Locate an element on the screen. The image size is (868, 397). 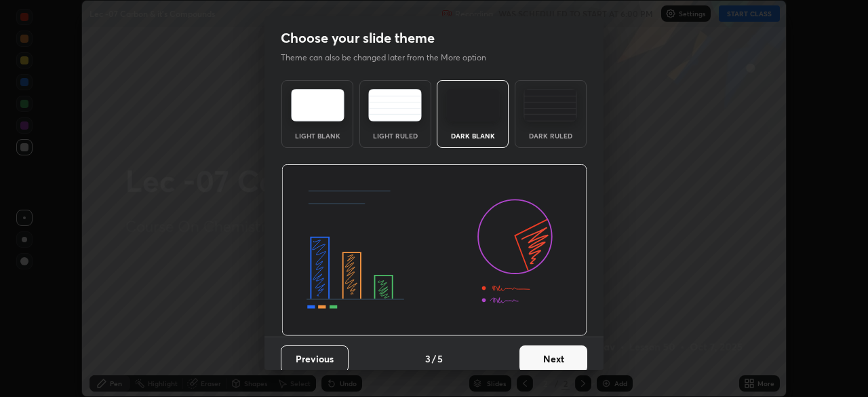
img: darkRuledTheme.de295e13.svg is located at coordinates (550, 105).